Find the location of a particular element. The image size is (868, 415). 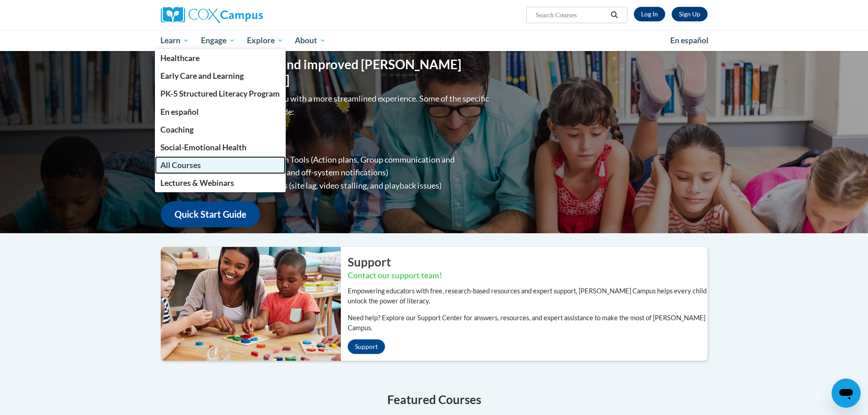

span: PK-5 Structured Literacy Program is located at coordinates (220, 93).